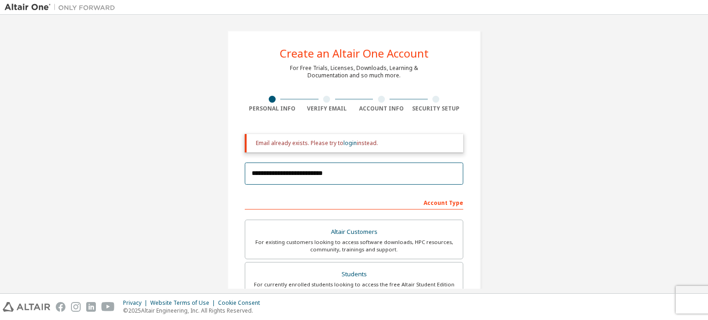  What do you see at coordinates (194, 310) in the screenshot?
I see `p: © 2025 Altair Engineering, Inc. All Rights Reserved.` at bounding box center [194, 310].